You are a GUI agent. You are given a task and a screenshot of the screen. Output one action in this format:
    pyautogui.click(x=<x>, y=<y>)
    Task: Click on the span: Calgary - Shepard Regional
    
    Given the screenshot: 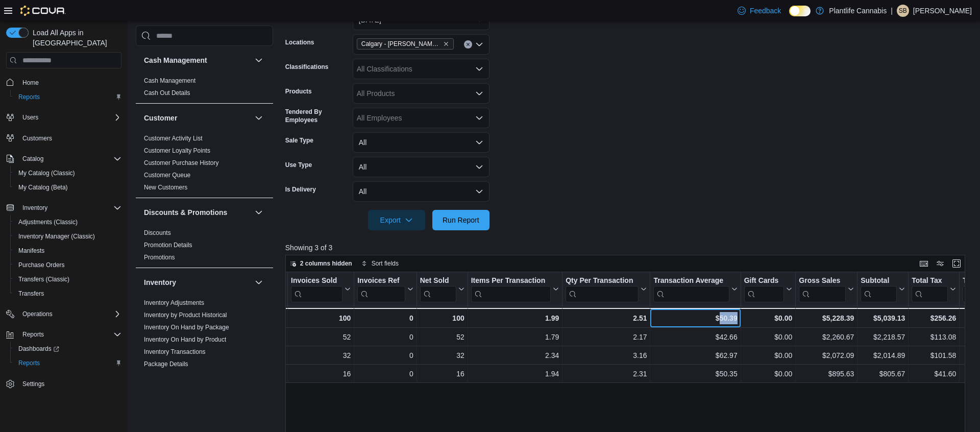 What is the action you would take?
    pyautogui.click(x=405, y=44)
    